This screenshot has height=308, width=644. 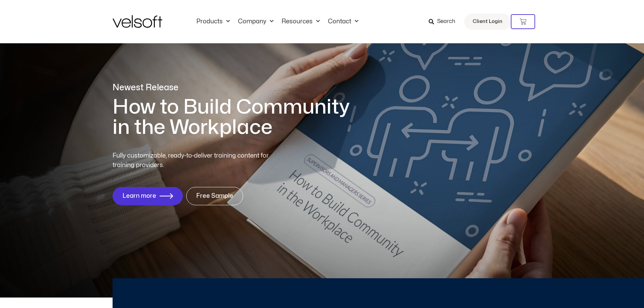 I want to click on a: Search, so click(x=445, y=22).